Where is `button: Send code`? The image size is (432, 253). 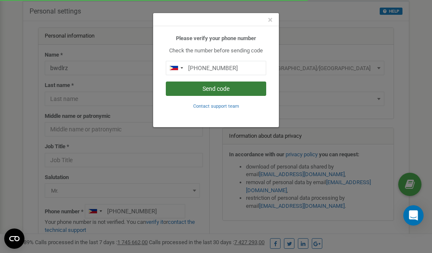 button: Send code is located at coordinates (216, 89).